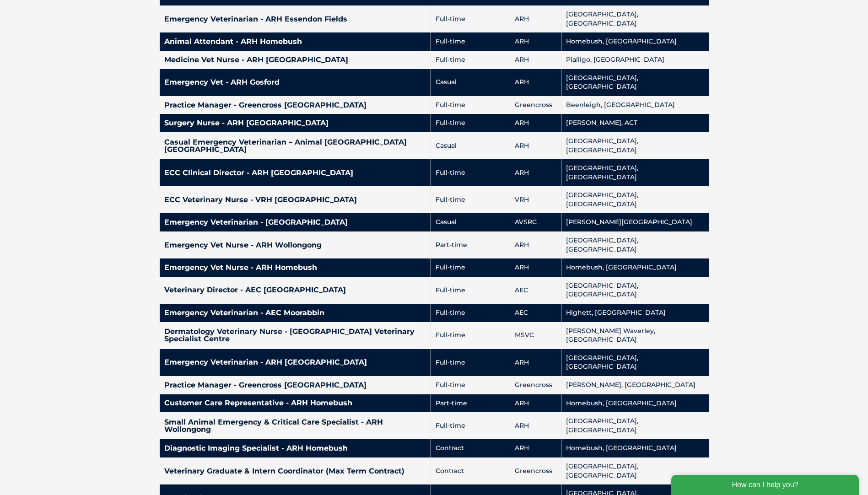 This screenshot has width=868, height=495. What do you see at coordinates (535, 199) in the screenshot?
I see `td: VRH` at bounding box center [535, 199].